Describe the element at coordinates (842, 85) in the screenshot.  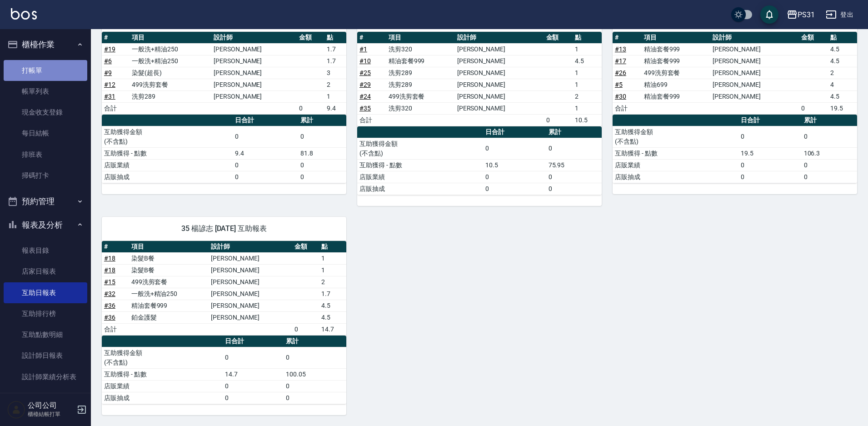
I see `td: 4` at that location.